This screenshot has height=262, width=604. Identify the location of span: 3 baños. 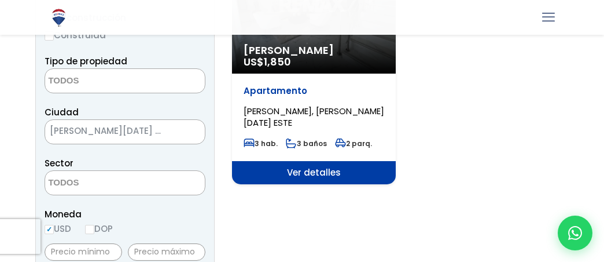
(306, 143).